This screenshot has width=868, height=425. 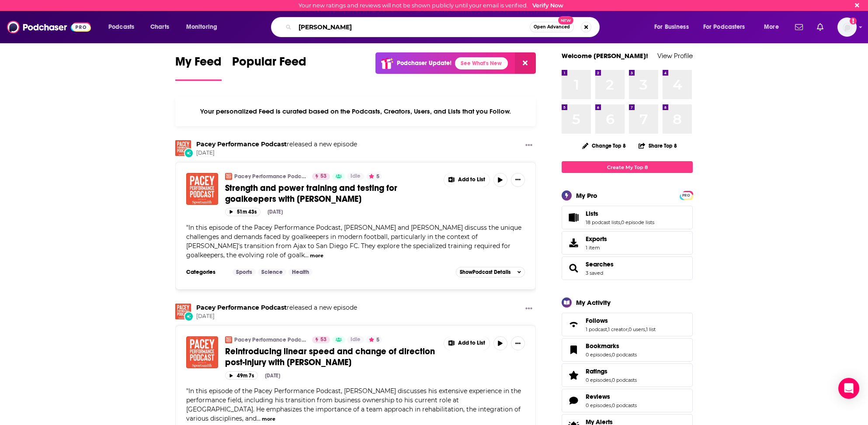 I want to click on button: ShowPodcast Details, so click(x=490, y=272).